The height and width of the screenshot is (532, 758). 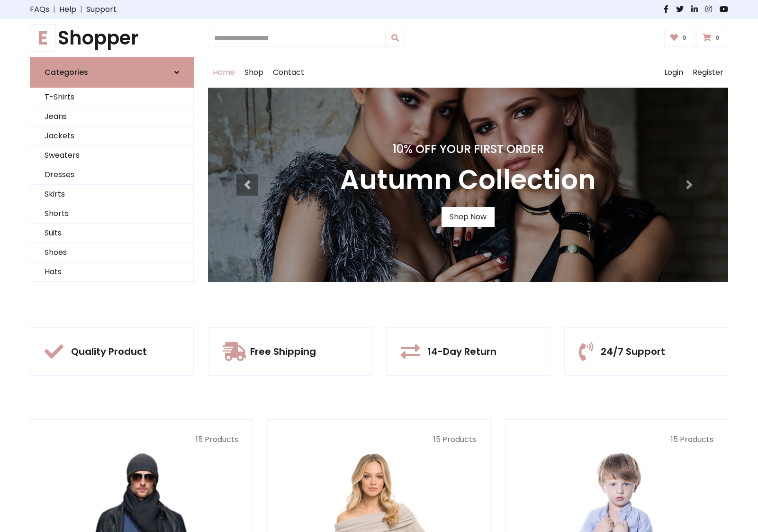 What do you see at coordinates (112, 155) in the screenshot?
I see `a: Sweaters` at bounding box center [112, 155].